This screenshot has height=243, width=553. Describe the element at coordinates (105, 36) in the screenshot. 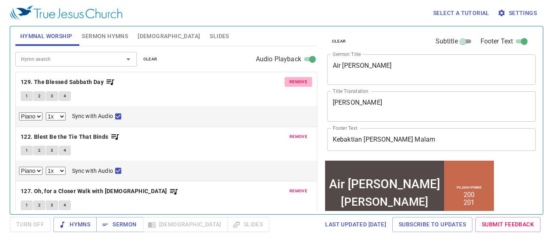

I see `span: Sermon Hymns` at that location.